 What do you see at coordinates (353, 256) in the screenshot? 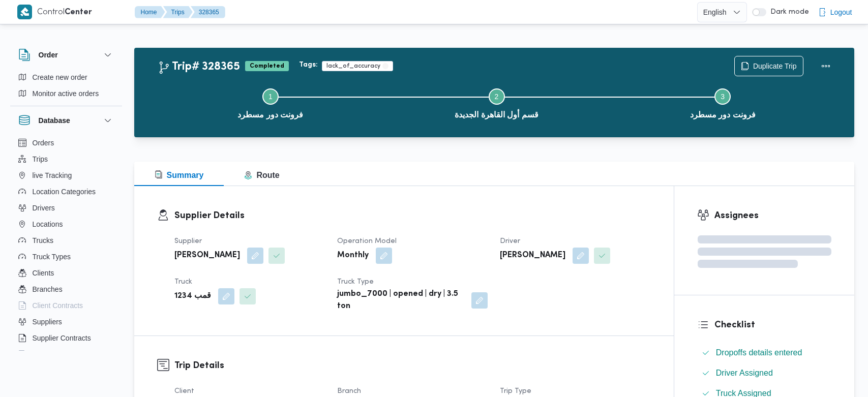
I see `b: Monthly` at bounding box center [353, 256].